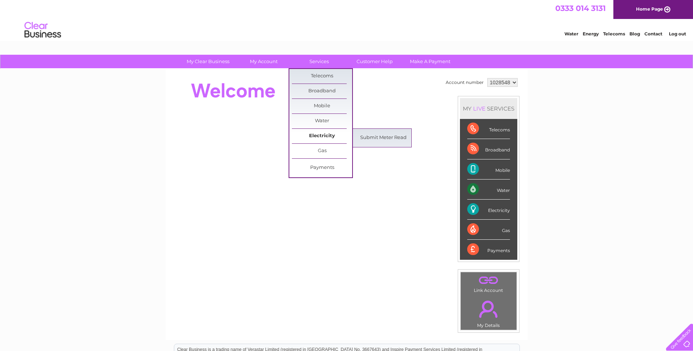 The image size is (693, 351). What do you see at coordinates (374, 61) in the screenshot?
I see `a: Customer Help` at bounding box center [374, 61].